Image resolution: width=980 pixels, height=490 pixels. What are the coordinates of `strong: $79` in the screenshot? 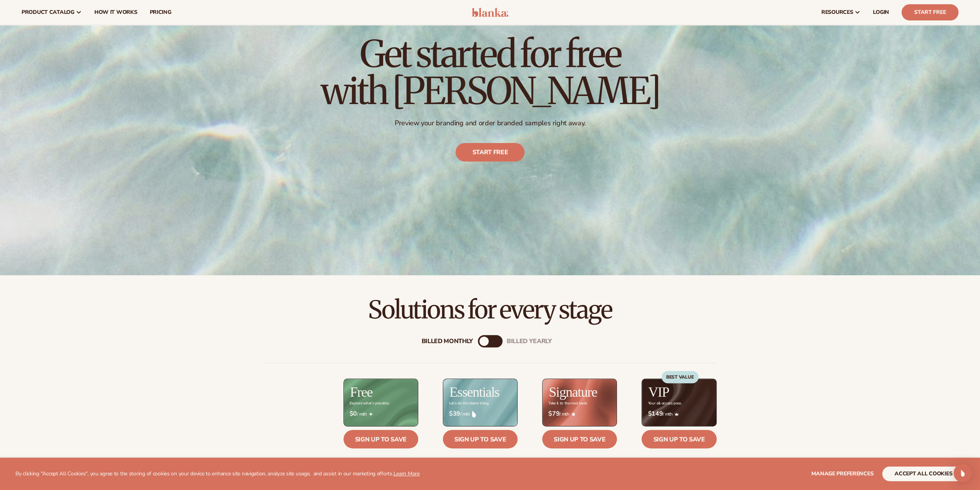 It's located at (554, 413).